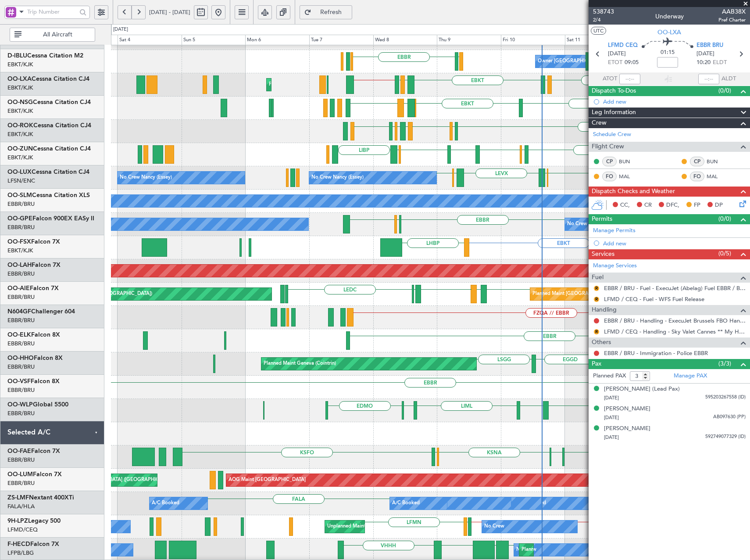 Image resolution: width=750 pixels, height=560 pixels. What do you see at coordinates (300, 363) in the screenshot?
I see `div: Planned Maint Geneva (Cointrin)` at bounding box center [300, 363].